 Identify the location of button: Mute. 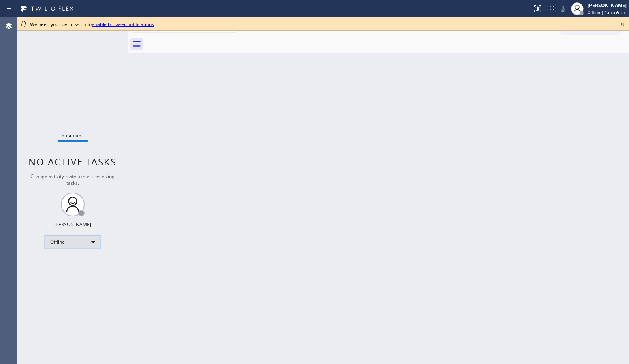
(563, 9).